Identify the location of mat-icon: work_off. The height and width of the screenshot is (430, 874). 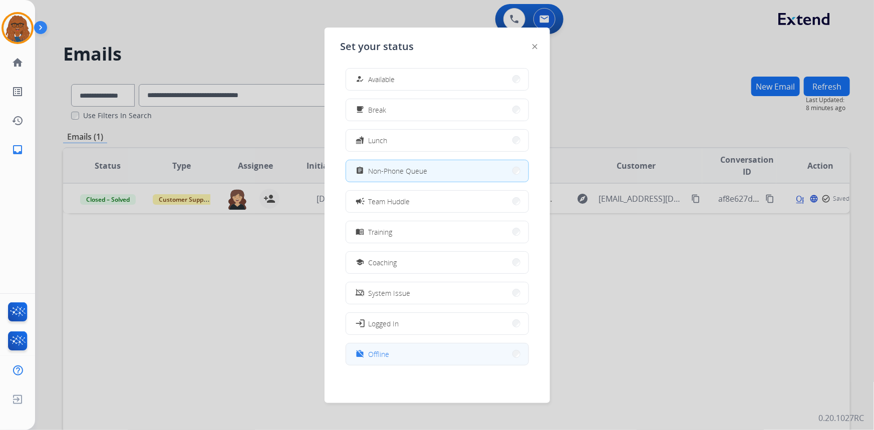
(360, 354).